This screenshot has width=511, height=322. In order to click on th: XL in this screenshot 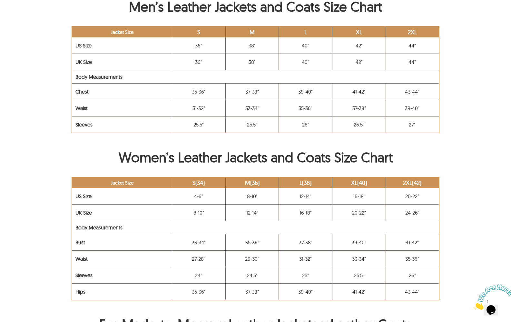, I will do `click(359, 32)`.